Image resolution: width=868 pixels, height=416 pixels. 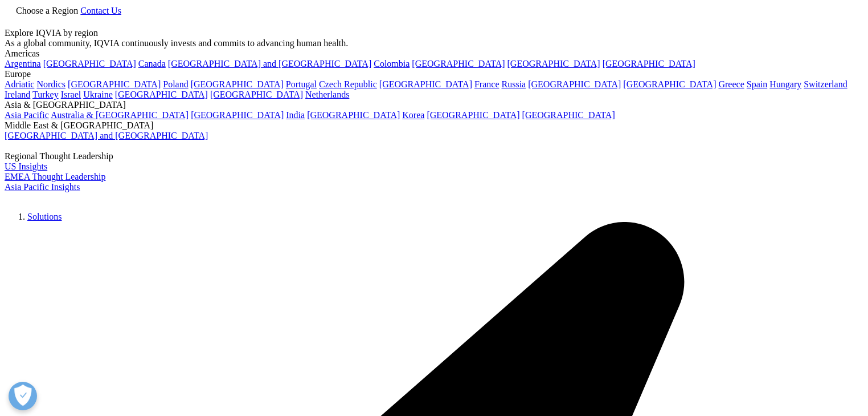 What do you see at coordinates (487, 84) in the screenshot?
I see `a: France` at bounding box center [487, 84].